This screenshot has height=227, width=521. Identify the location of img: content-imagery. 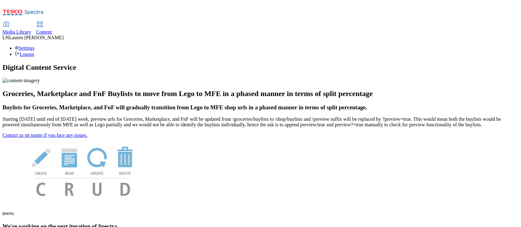
(21, 81).